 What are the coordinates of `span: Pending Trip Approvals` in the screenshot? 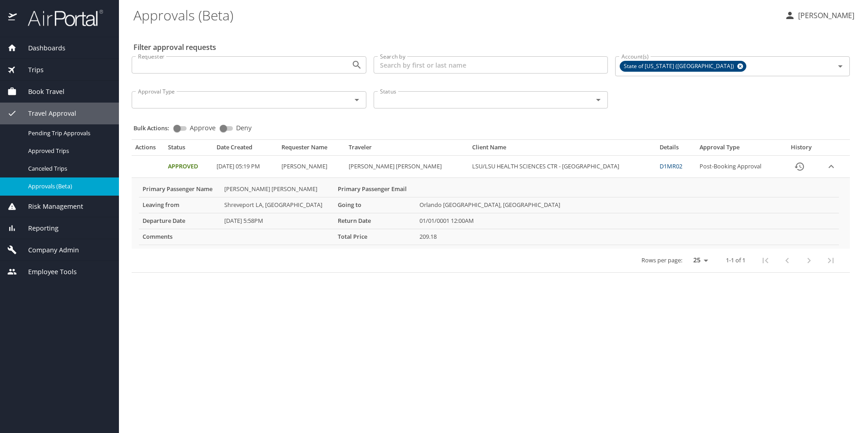 It's located at (68, 133).